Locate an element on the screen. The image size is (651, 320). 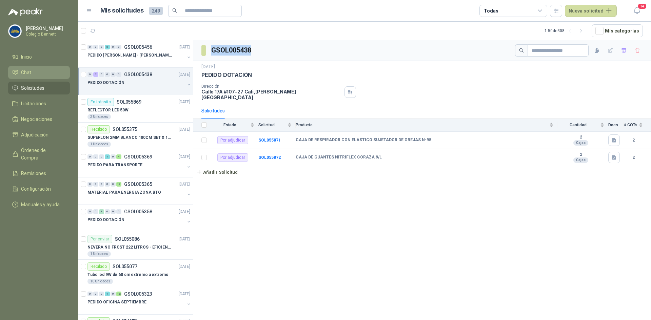
h3: GSOL005438 is located at coordinates (232, 50).